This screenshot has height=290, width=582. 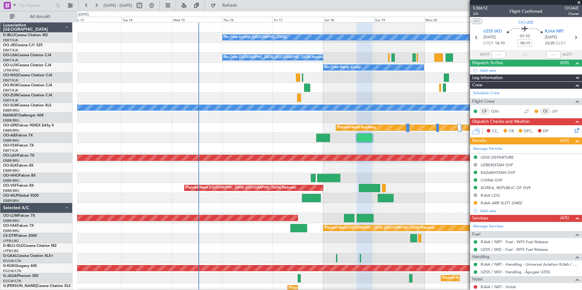 I want to click on div: Flight Confirmed, so click(x=526, y=11).